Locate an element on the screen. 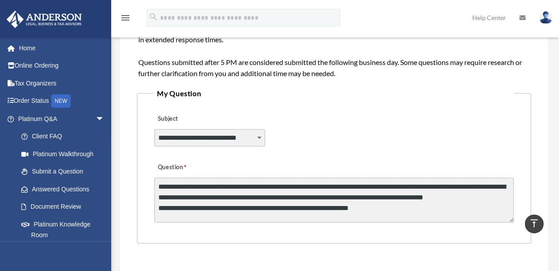  img: Anderson Advisors Platinum Portal is located at coordinates (44, 19).